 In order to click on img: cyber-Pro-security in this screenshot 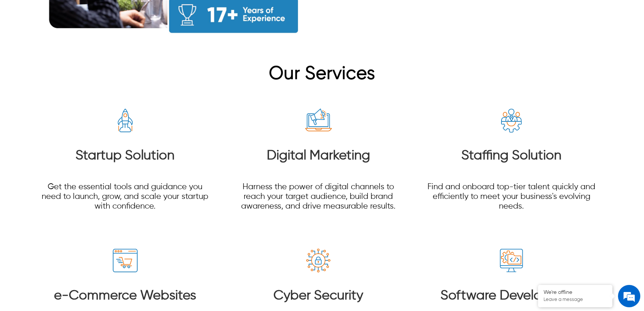, I will do `click(318, 261)`.